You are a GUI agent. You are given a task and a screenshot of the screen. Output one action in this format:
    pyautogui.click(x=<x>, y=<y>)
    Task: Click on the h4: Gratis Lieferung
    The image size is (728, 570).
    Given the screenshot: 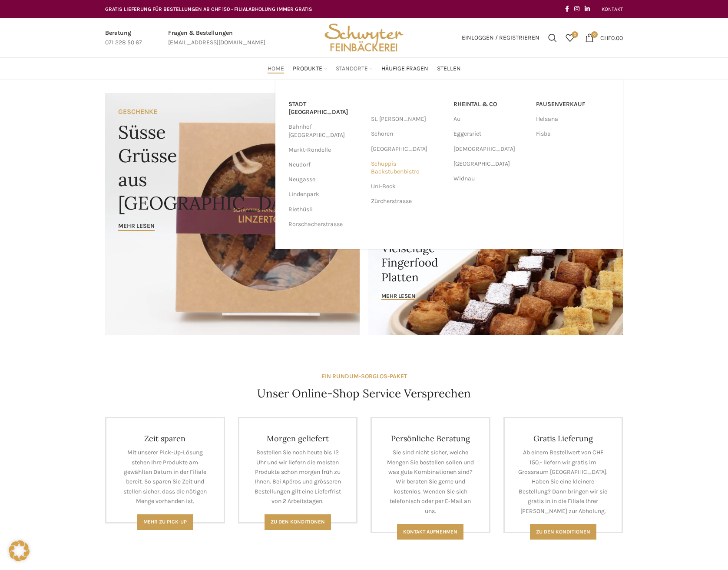 What is the action you would take?
    pyautogui.click(x=563, y=438)
    